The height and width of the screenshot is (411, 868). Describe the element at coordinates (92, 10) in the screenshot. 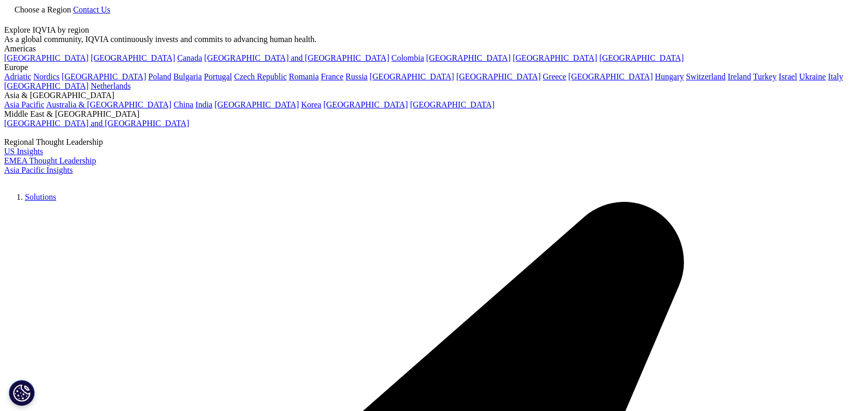

I see `a: Contact Us` at that location.